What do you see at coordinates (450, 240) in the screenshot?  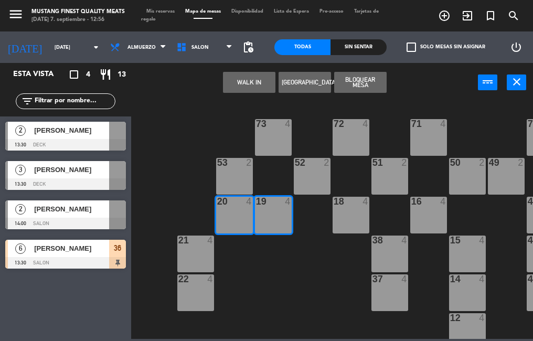 I see `div: 15` at bounding box center [450, 240].